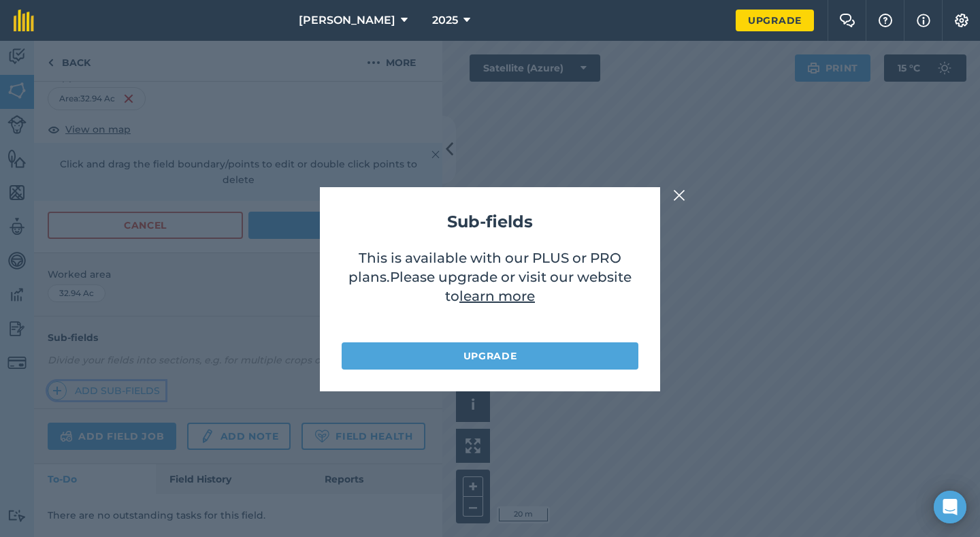 The width and height of the screenshot is (980, 537). I want to click on img: svg+xml;base64,PHN2ZyB4bWxucz0iaHR0cDovL3d3dy53My5vcmcvMjAwMC9zdmciIHdpZHRoPSIyMiIgaGVpZ2h0PSIzMC..., so click(680, 196).